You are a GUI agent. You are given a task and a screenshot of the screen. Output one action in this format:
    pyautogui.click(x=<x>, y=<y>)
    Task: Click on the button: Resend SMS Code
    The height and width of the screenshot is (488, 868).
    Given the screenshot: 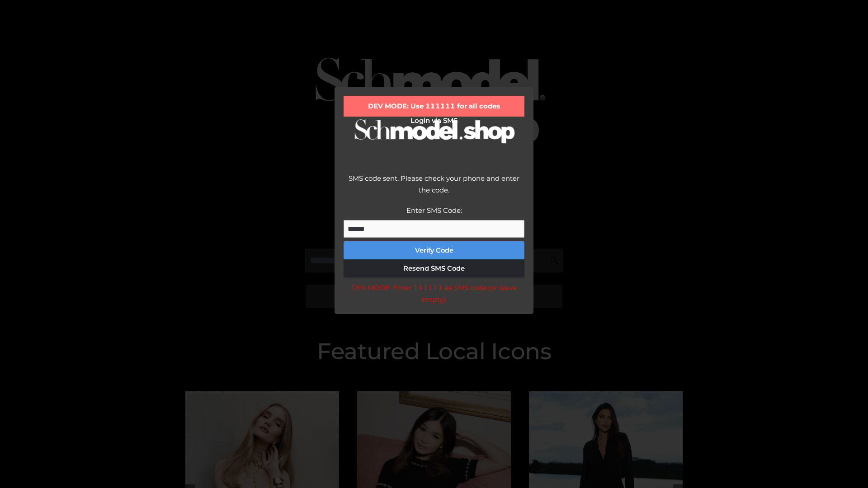 What is the action you would take?
    pyautogui.click(x=434, y=268)
    